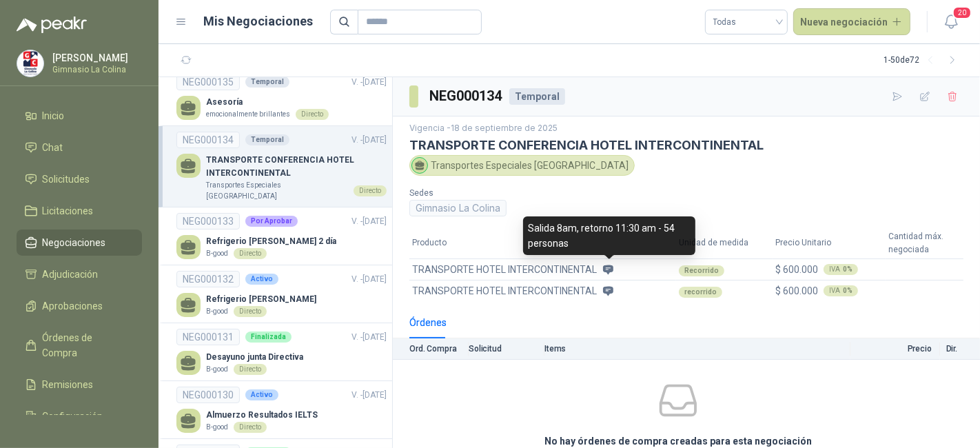 Image resolution: width=980 pixels, height=448 pixels. I want to click on th: Producto, so click(543, 243).